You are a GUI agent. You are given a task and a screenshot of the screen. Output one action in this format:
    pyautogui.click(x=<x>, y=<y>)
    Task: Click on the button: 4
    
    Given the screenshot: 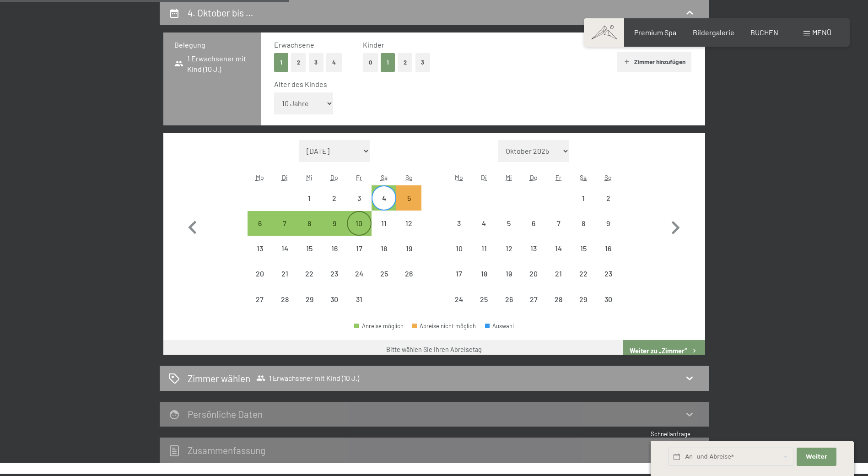 What is the action you would take?
    pyautogui.click(x=334, y=63)
    